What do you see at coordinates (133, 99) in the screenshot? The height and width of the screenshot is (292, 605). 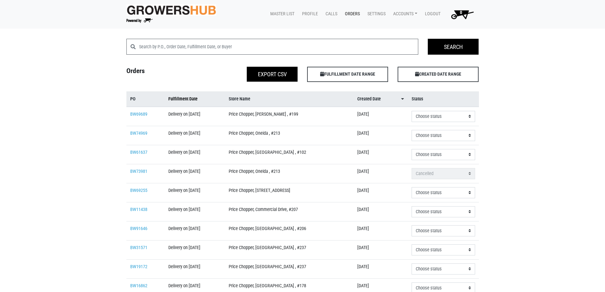 I see `span: PO` at bounding box center [133, 99].